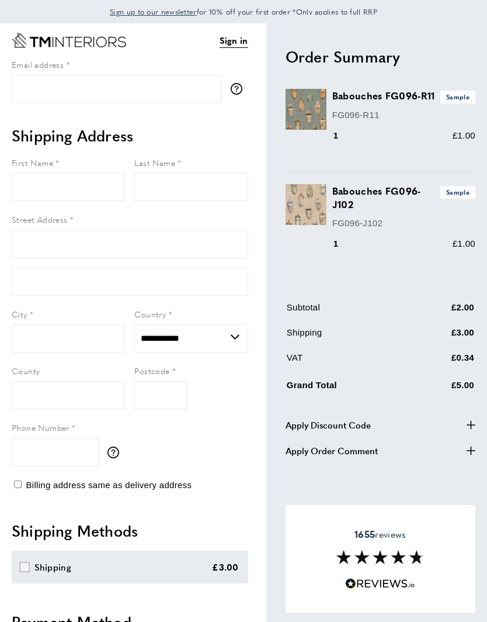 Image resolution: width=487 pixels, height=622 pixels. Describe the element at coordinates (37, 64) in the screenshot. I see `span: Email address` at that location.